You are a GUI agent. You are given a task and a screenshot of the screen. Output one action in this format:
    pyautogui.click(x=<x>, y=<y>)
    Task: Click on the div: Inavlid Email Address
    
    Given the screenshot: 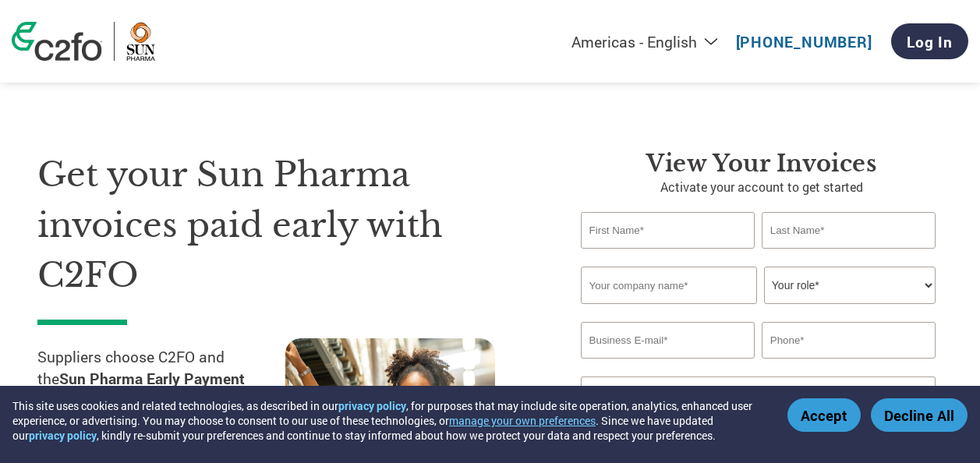 What is the action you would take?
    pyautogui.click(x=668, y=365)
    